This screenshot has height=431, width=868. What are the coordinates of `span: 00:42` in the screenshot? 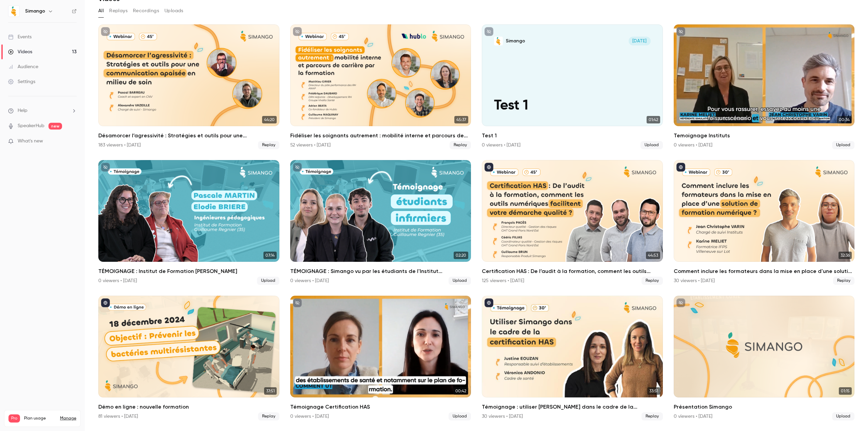 It's located at (461, 391).